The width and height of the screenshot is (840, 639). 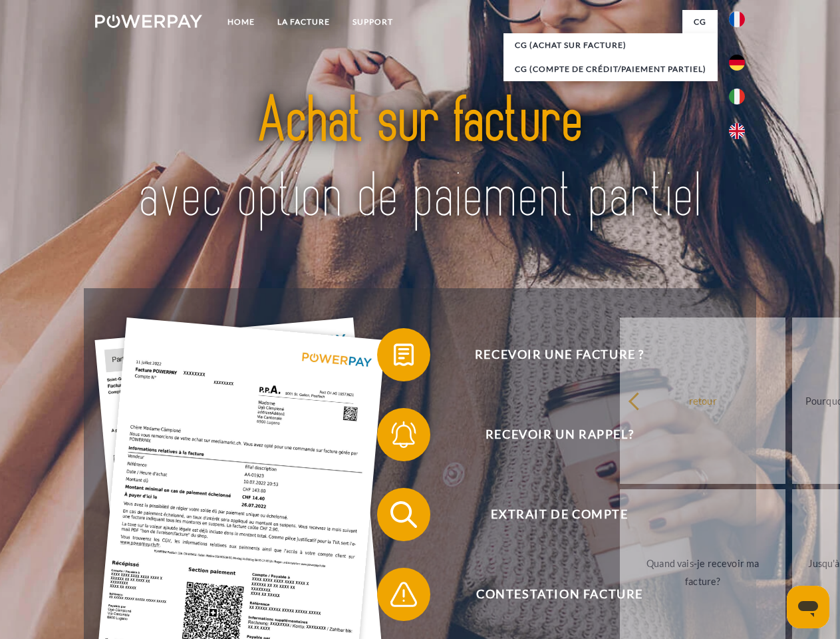 I want to click on a: CG (Compte de crédit/paiement partiel), so click(x=610, y=70).